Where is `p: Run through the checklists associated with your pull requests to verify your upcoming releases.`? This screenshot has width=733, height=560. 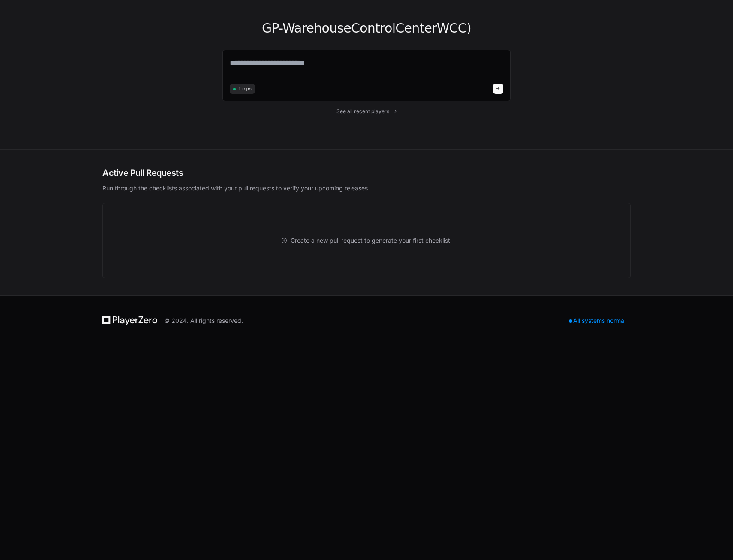 p: Run through the checklists associated with your pull requests to verify your upcoming releases. is located at coordinates (366, 189).